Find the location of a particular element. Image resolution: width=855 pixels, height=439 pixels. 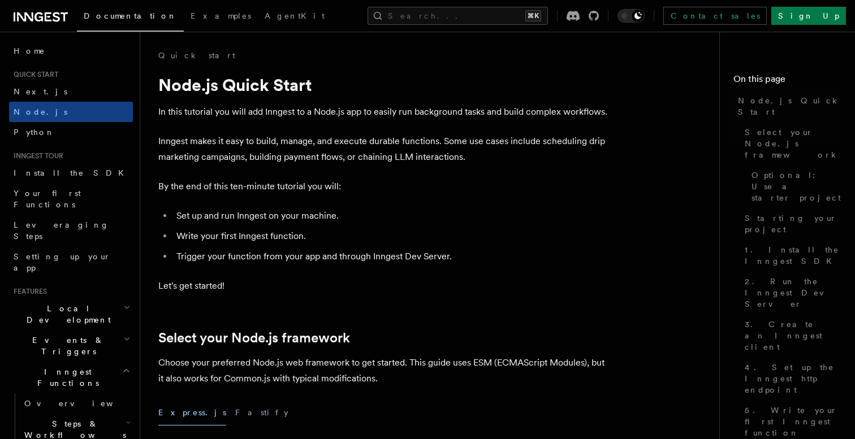

a: Setting up your app is located at coordinates (71, 262).